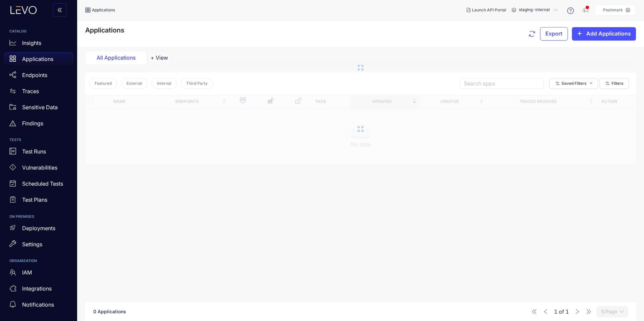 Image resolution: width=644 pixels, height=321 pixels. What do you see at coordinates (164, 83) in the screenshot?
I see `span: Internal` at bounding box center [164, 83].